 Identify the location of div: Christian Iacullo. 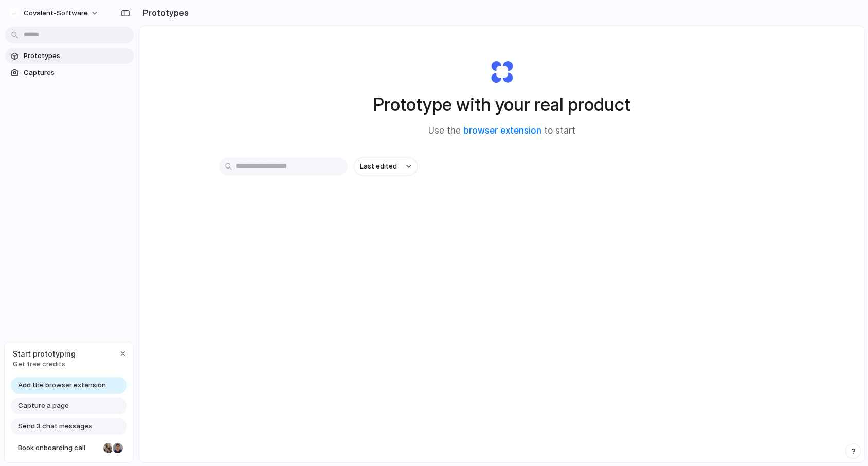
(118, 448).